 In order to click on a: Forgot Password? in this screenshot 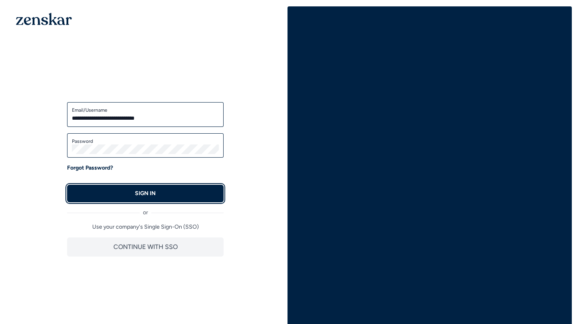, I will do `click(90, 168)`.